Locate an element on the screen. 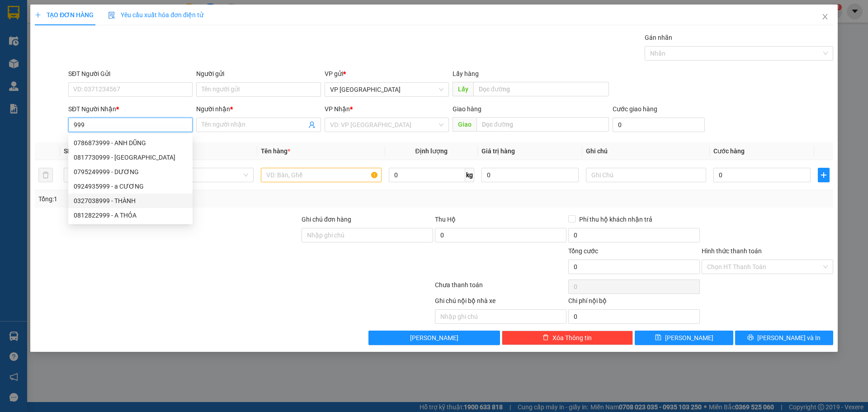  input: Ghi Chú is located at coordinates (646, 175).